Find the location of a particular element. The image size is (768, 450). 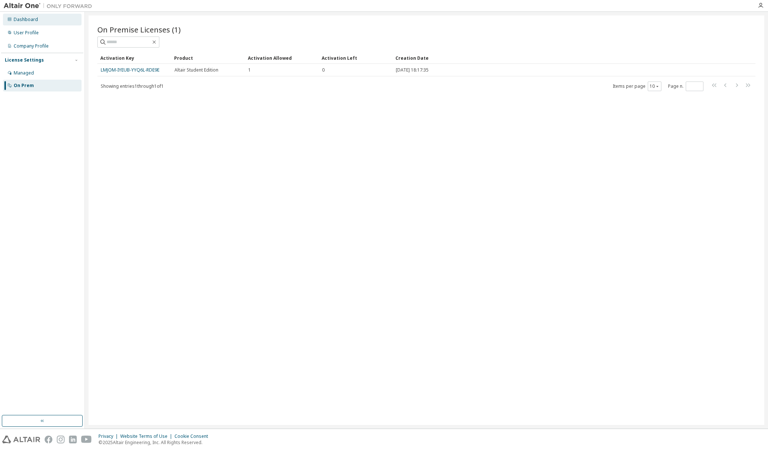

div: Company Profile is located at coordinates (31, 46).